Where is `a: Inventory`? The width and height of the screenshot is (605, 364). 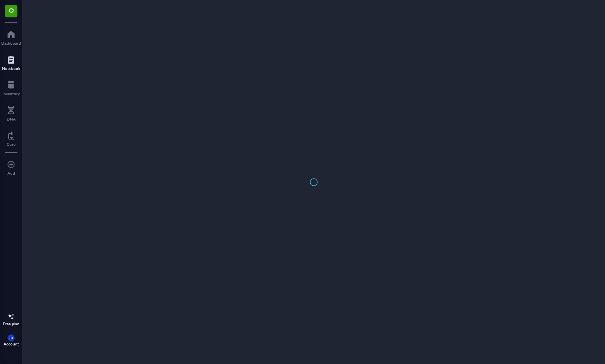
a: Inventory is located at coordinates (11, 87).